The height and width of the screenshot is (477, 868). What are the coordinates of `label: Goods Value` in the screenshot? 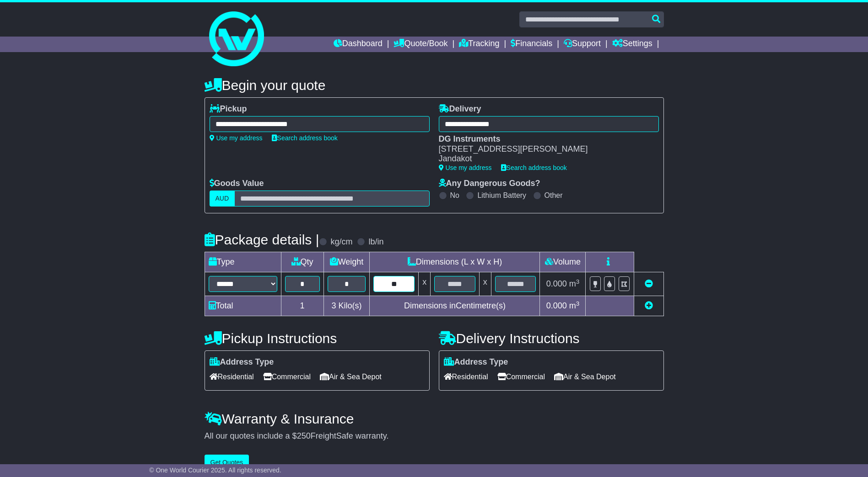 It's located at (236, 184).